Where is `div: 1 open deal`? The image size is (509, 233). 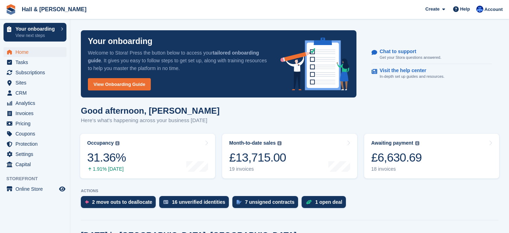 div: 1 open deal is located at coordinates (329, 202).